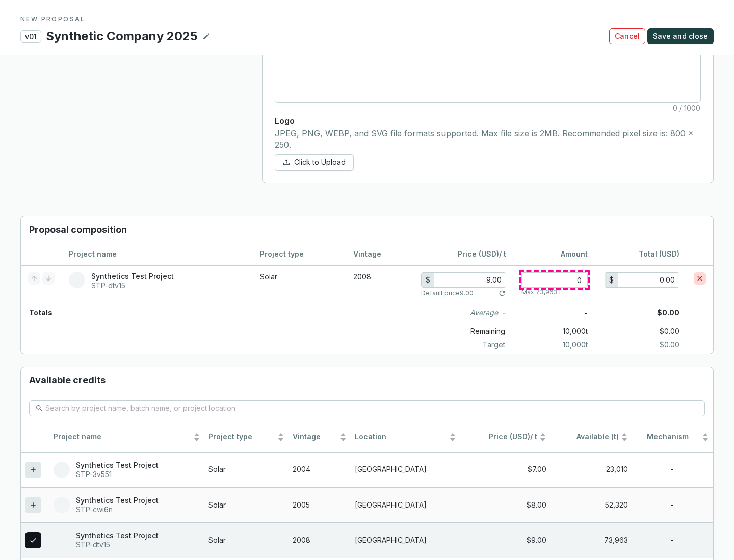 The width and height of the screenshot is (734, 560). What do you see at coordinates (117, 509) in the screenshot?
I see `p: STP-cwi6n` at bounding box center [117, 509].